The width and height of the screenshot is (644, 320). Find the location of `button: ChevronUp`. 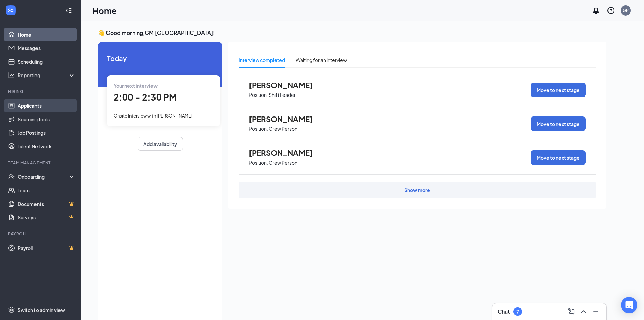

button: ChevronUp is located at coordinates (583, 312).